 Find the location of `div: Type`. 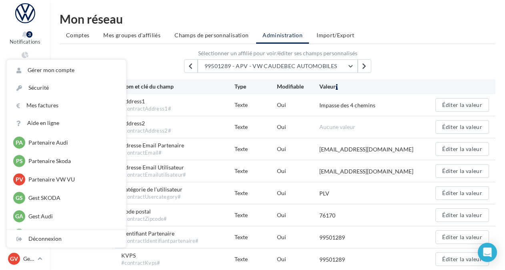

div: Type is located at coordinates (256, 86).